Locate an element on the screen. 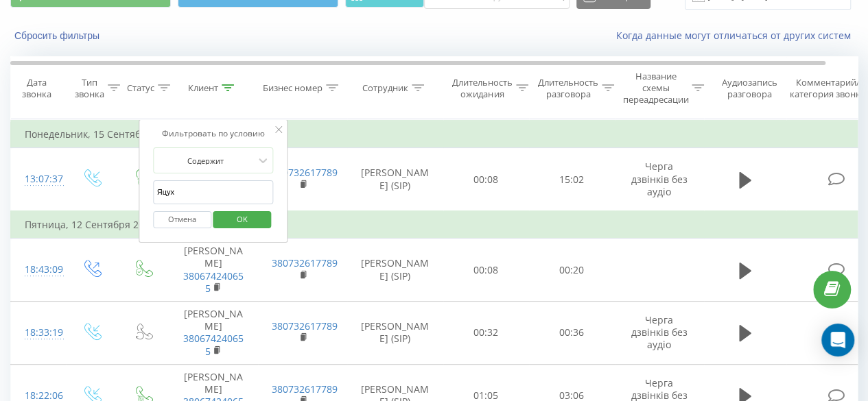 The image size is (868, 401). div: Бизнес номер is located at coordinates (292, 88).